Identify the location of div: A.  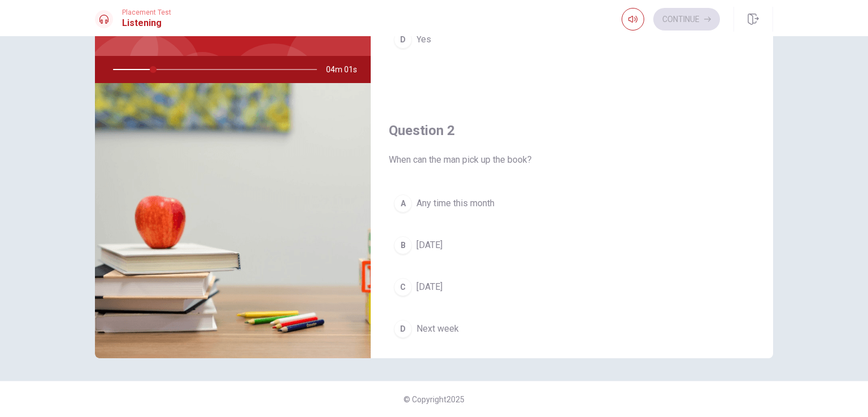
(403, 204).